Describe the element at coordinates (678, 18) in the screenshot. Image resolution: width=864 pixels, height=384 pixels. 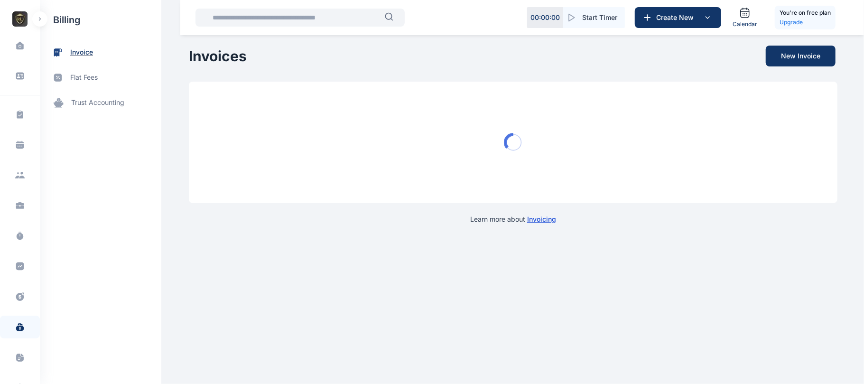
I see `button: Create New` at that location.